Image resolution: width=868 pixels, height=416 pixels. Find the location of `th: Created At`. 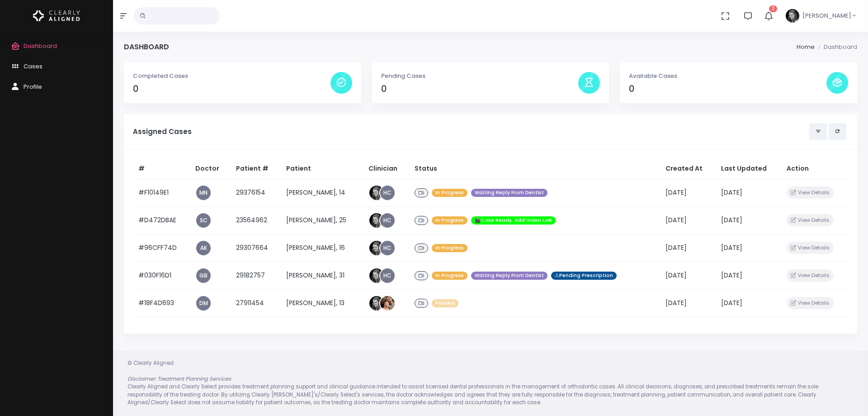

th: Created At is located at coordinates (688, 169).